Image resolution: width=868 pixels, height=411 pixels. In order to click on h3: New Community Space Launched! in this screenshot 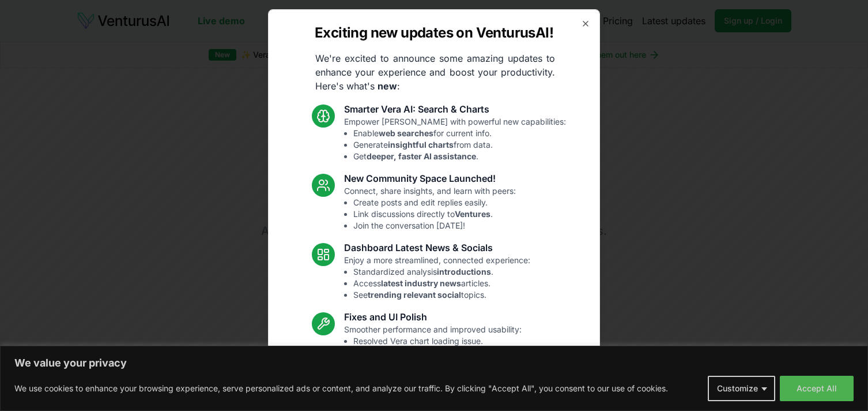, I will do `click(430, 178)`.